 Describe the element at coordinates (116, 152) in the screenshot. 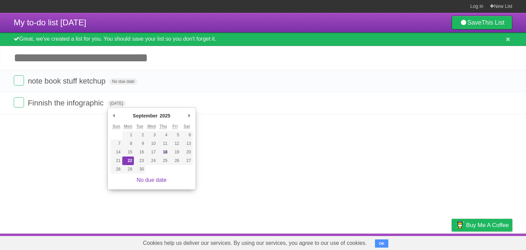

I see `button: 14` at that location.